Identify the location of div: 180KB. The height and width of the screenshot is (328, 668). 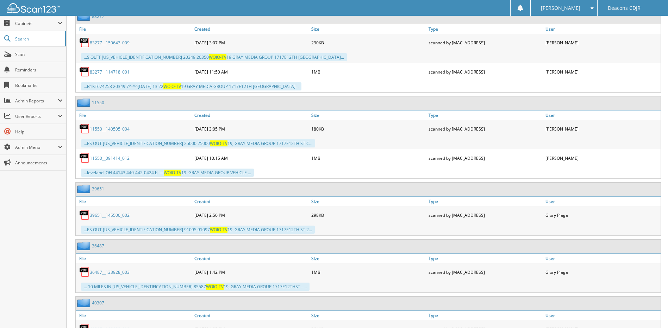
(368, 129).